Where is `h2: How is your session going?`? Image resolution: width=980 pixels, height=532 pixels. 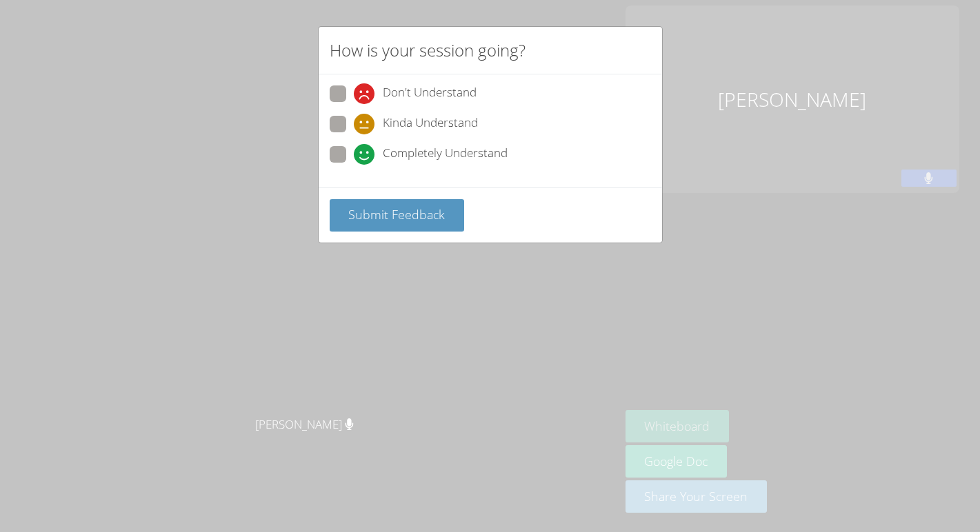
h2: How is your session going? is located at coordinates (427, 50).